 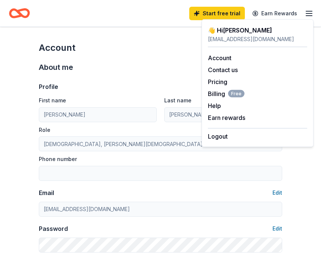 What do you see at coordinates (217, 13) in the screenshot?
I see `a: Start free trial` at bounding box center [217, 13].